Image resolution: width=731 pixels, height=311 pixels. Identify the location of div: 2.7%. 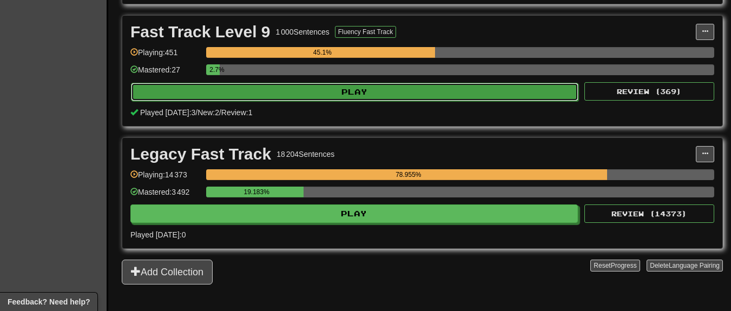
(214, 70).